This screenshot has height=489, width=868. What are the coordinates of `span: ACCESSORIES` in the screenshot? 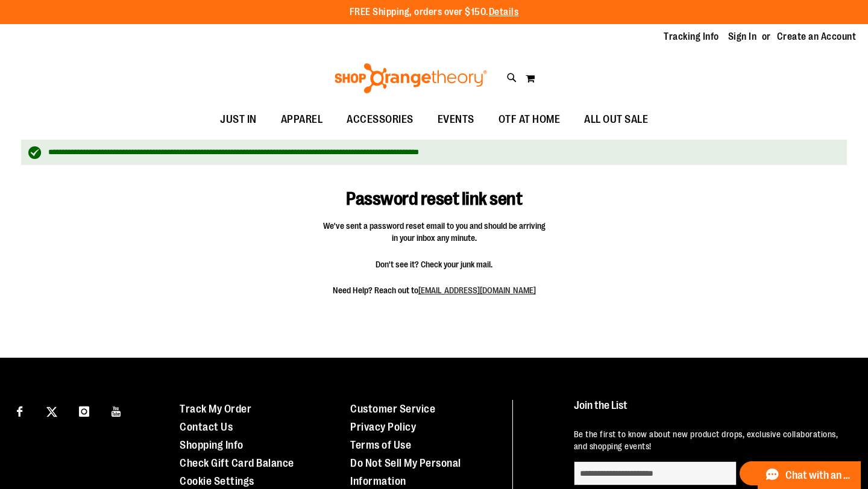 It's located at (379, 119).